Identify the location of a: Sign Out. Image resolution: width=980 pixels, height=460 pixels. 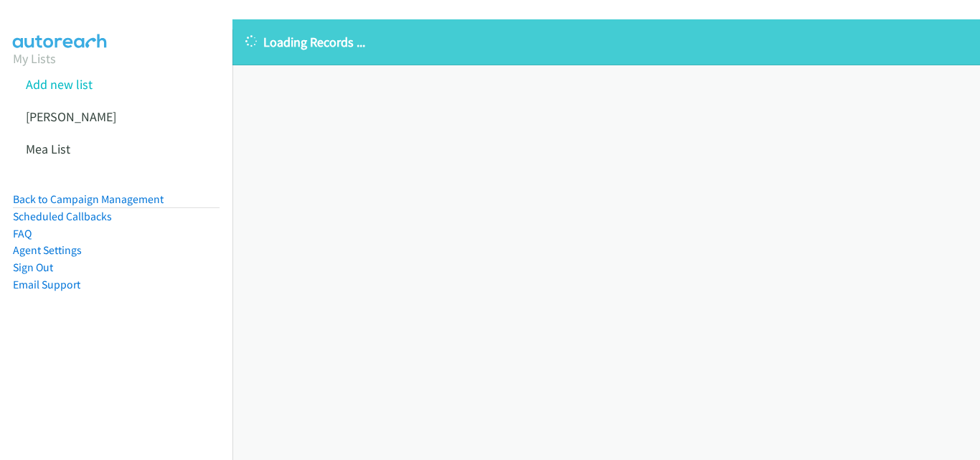
(33, 267).